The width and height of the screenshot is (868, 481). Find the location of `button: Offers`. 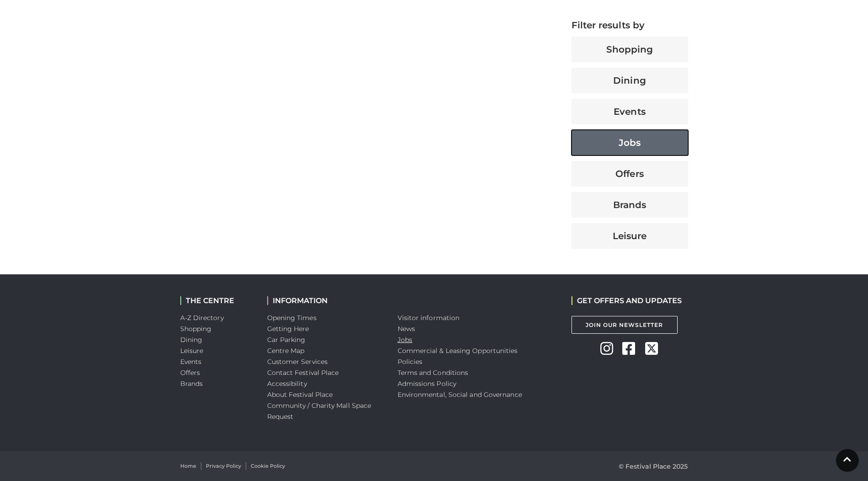

button: Offers is located at coordinates (629, 174).